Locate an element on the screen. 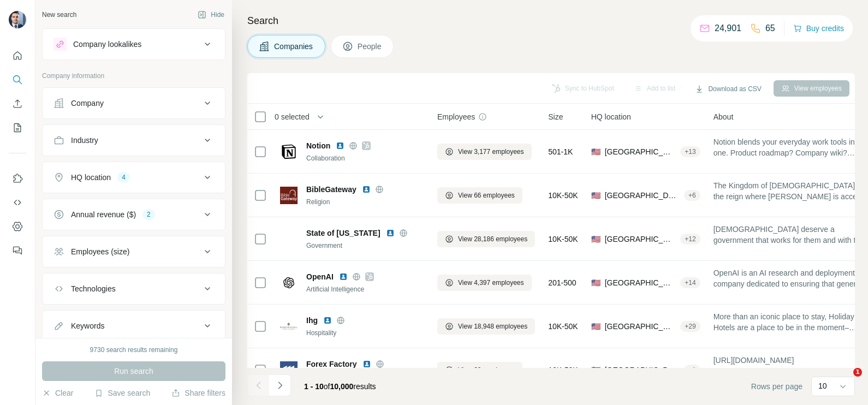 The height and width of the screenshot is (405, 868). button: Annual revenue ($)2 is located at coordinates (134, 214).